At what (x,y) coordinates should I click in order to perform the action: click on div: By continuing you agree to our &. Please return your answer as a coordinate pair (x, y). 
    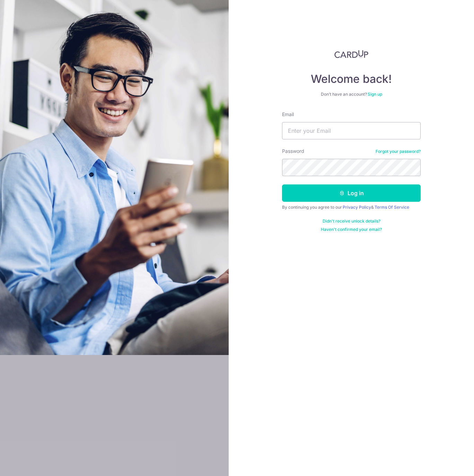
    Looking at the image, I should click on (351, 207).